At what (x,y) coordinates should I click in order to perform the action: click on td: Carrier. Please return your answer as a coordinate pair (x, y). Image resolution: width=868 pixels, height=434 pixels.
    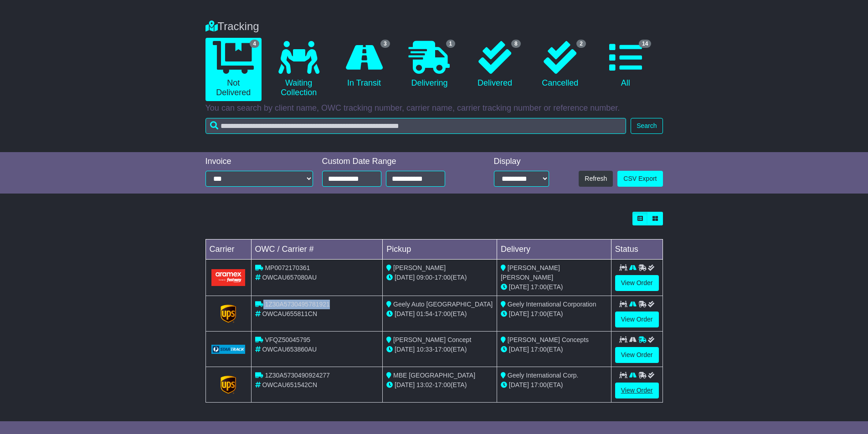
    Looking at the image, I should click on (228, 249).